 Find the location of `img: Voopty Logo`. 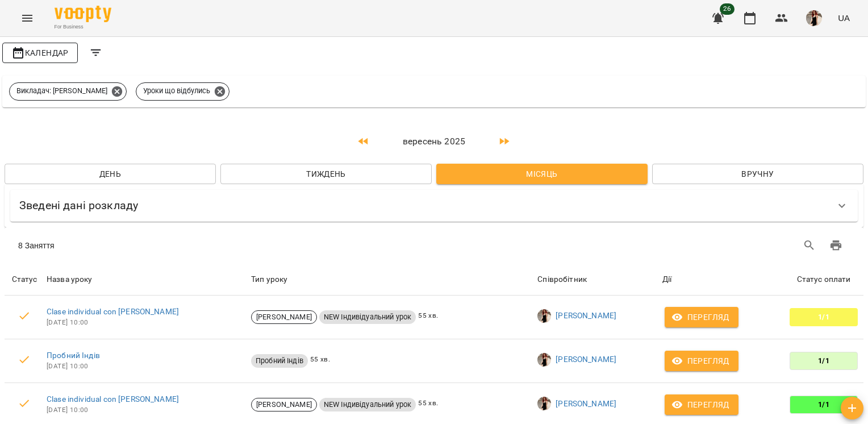

img: Voopty Logo is located at coordinates (83, 14).